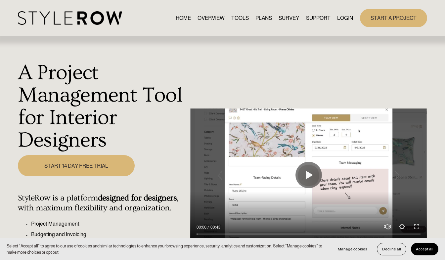 The height and width of the screenshot is (260, 445). I want to click on p: Select “Accept all” to agree to our use of cookies and similar technologies to enhance your brows..., so click(166, 249).